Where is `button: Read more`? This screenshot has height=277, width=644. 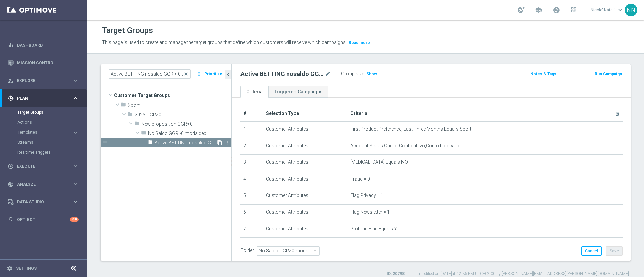 button: Read more is located at coordinates (359, 42).